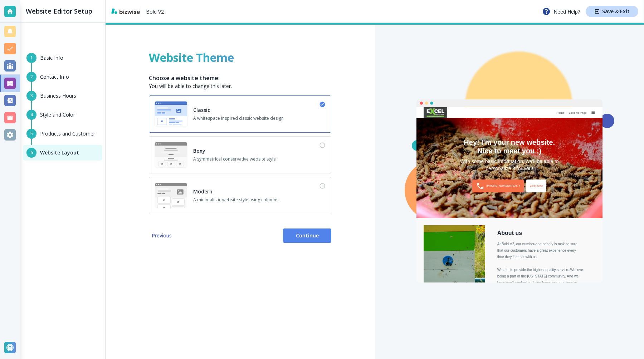  What do you see at coordinates (54, 77) in the screenshot?
I see `h6: Contact Info` at bounding box center [54, 77].